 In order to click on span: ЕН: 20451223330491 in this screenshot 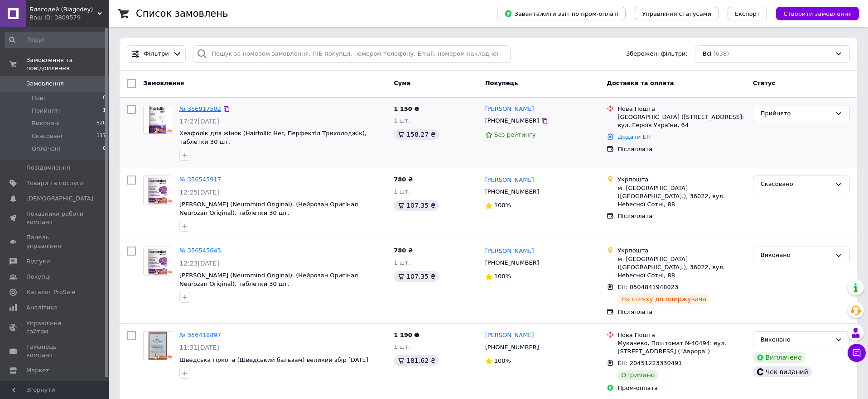, I will do `click(649, 363)`.